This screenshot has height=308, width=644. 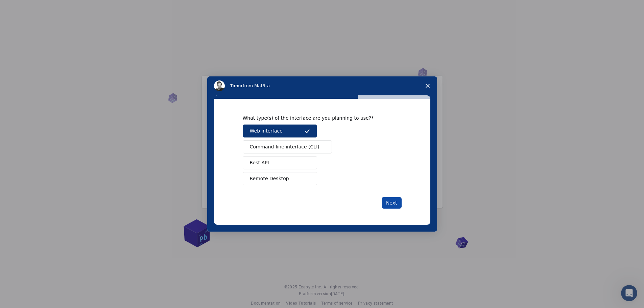 I want to click on span: Timur, so click(x=236, y=85).